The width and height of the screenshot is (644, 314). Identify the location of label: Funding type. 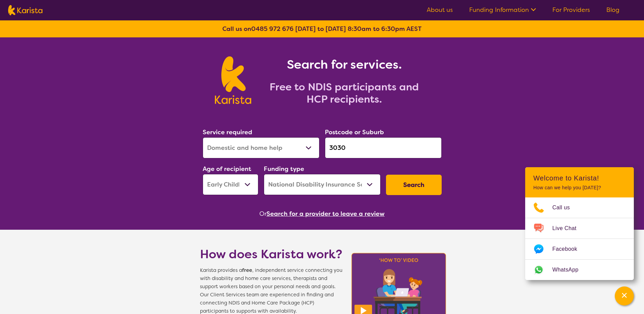
(284, 169).